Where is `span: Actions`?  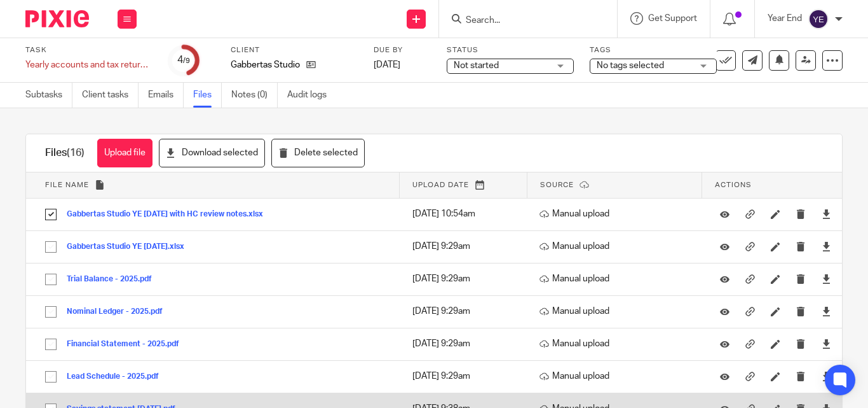 span: Actions is located at coordinates (733, 184).